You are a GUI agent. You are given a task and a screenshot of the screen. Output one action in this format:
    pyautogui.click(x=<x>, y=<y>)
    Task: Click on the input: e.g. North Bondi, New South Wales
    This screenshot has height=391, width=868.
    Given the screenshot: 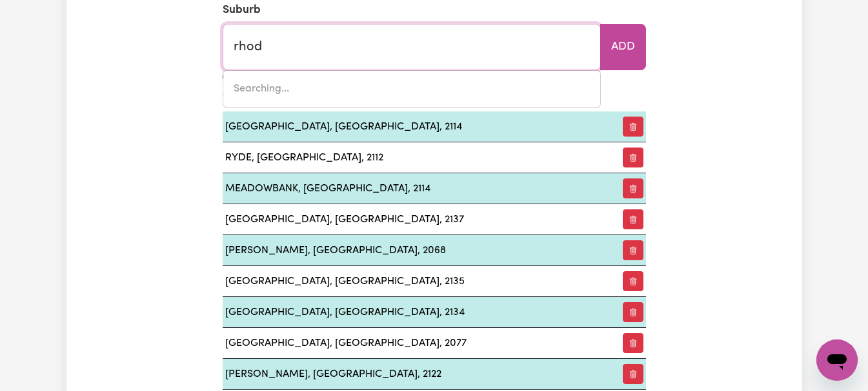 What is the action you would take?
    pyautogui.click(x=412, y=47)
    